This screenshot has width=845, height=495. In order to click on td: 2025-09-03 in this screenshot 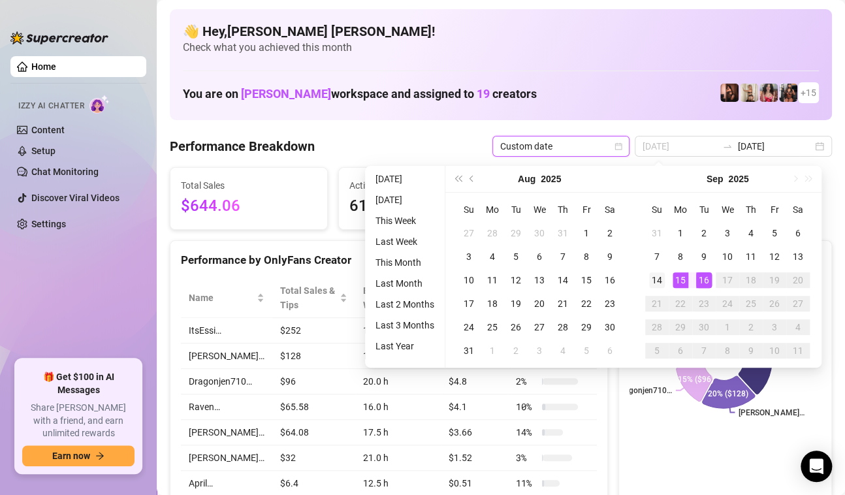, I will do `click(539, 351)`.